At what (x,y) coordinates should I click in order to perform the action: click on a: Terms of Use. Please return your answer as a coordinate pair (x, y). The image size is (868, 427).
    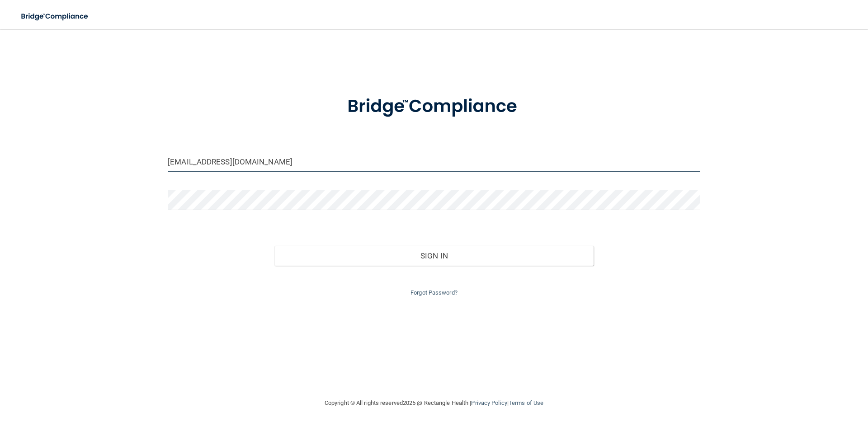
    Looking at the image, I should click on (526, 403).